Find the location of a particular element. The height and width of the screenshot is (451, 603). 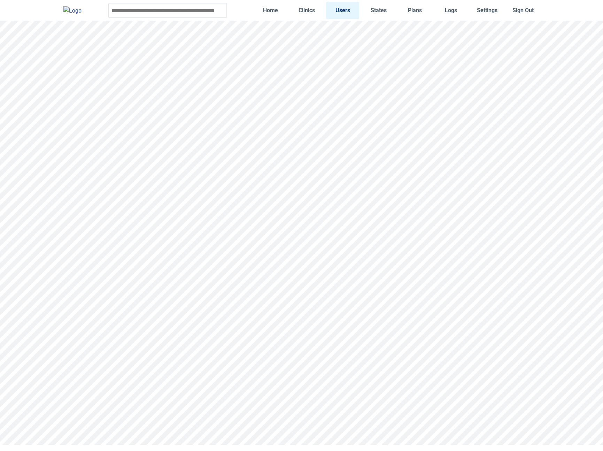

img: Logo is located at coordinates (72, 10).